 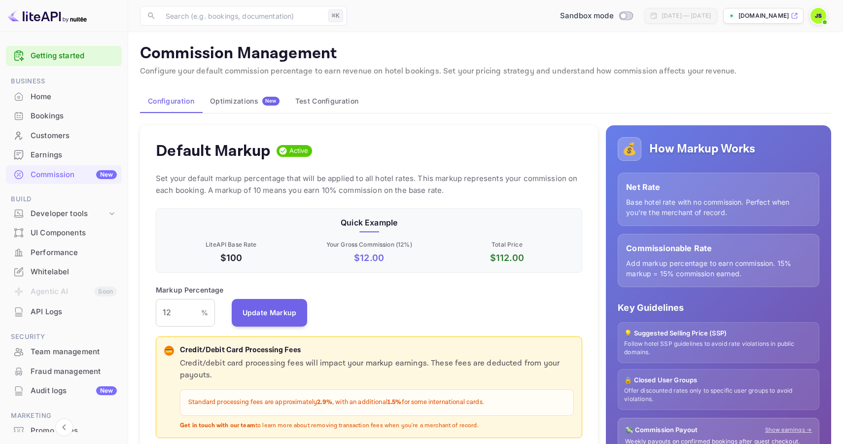 I want to click on strong: 1.5%, so click(x=394, y=402).